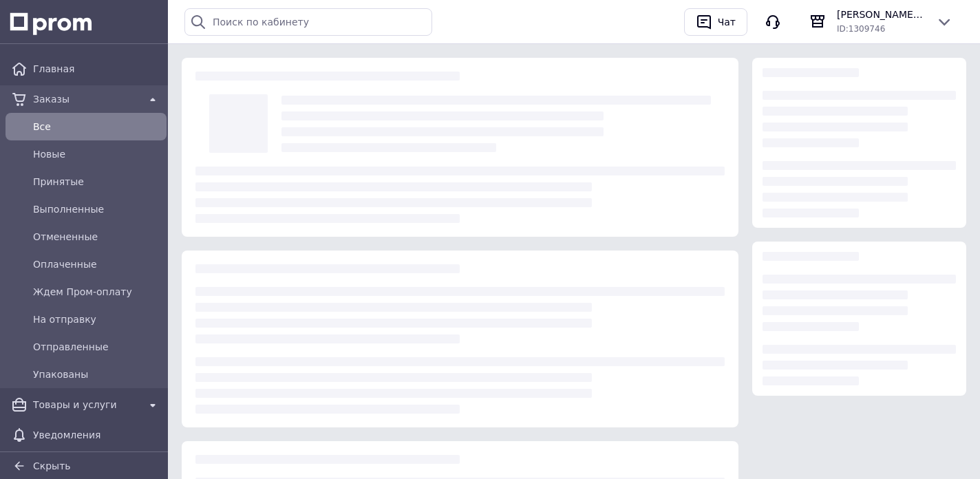 This screenshot has width=980, height=479. Describe the element at coordinates (97, 69) in the screenshot. I see `span: Главная` at that location.